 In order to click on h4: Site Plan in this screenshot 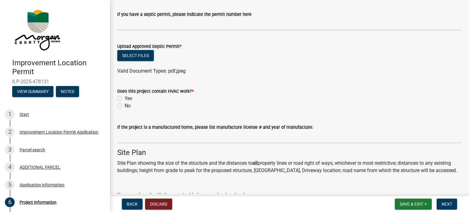, I will do `click(289, 153)`.